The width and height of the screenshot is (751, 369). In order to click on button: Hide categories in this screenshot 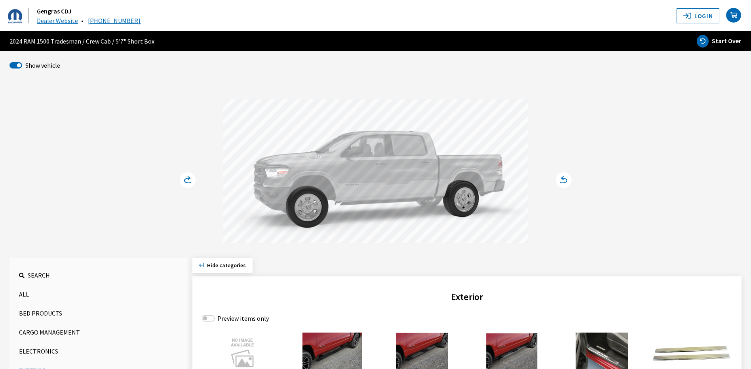, I will do `click(223, 265)`.